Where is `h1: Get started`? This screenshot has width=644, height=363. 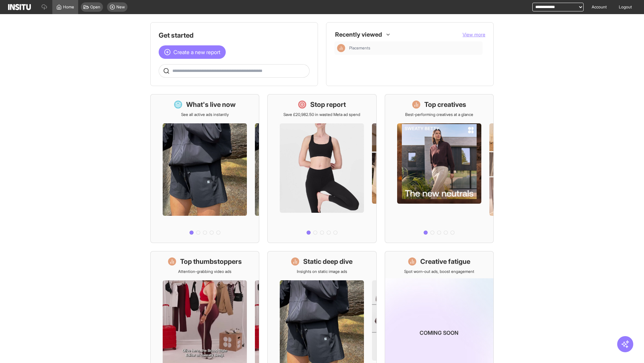 h1: Get started is located at coordinates (234, 35).